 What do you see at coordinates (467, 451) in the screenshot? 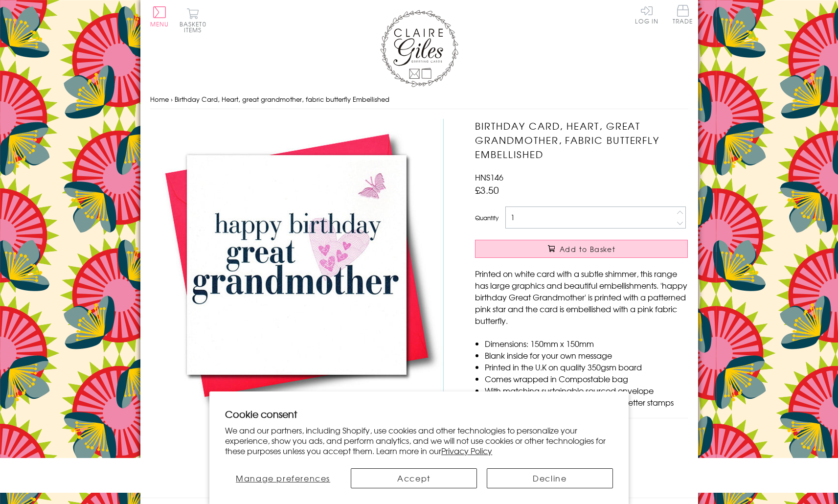
I see `a: Privacy Policy` at bounding box center [467, 451].